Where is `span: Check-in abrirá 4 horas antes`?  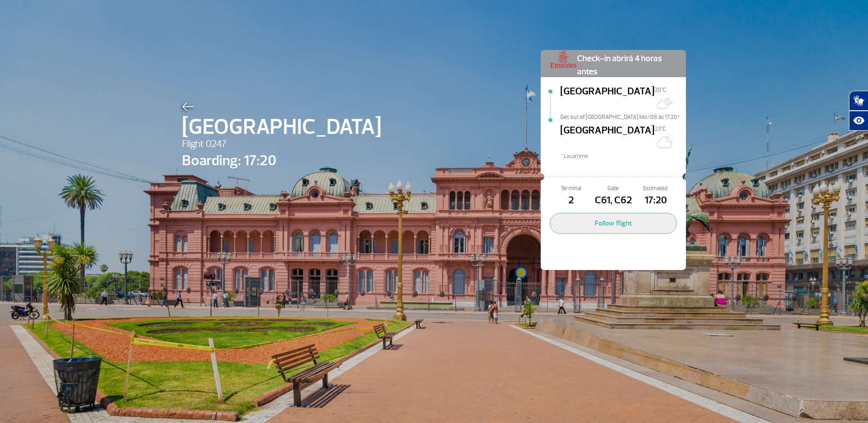
span: Check-in abrirá 4 horas antes is located at coordinates (627, 64).